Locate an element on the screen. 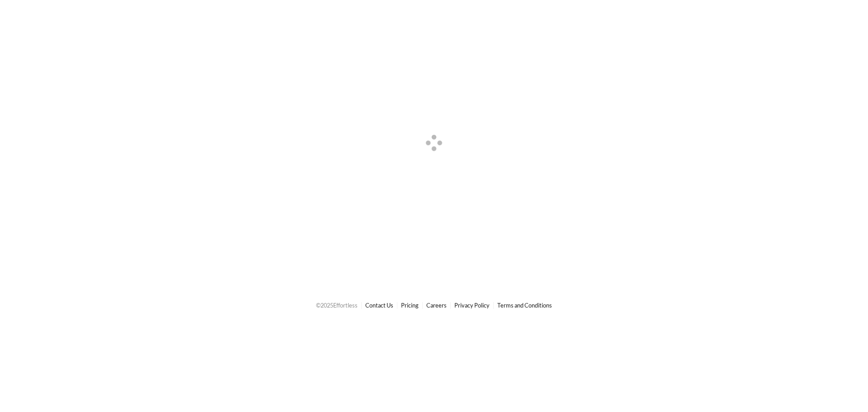  span: © 2025 Effortless is located at coordinates (337, 305).